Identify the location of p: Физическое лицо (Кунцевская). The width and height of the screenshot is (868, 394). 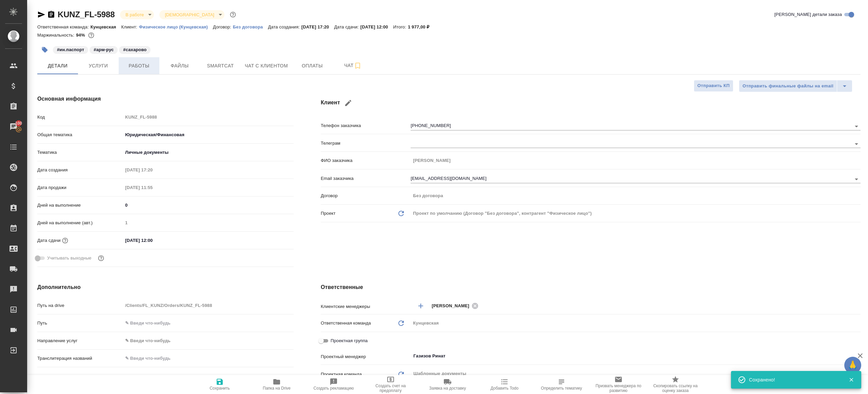
(176, 27).